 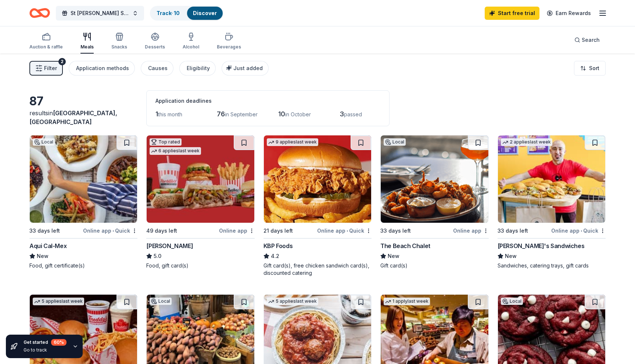 What do you see at coordinates (435, 179) in the screenshot?
I see `img: Image for The Beach Chalet` at bounding box center [435, 179].